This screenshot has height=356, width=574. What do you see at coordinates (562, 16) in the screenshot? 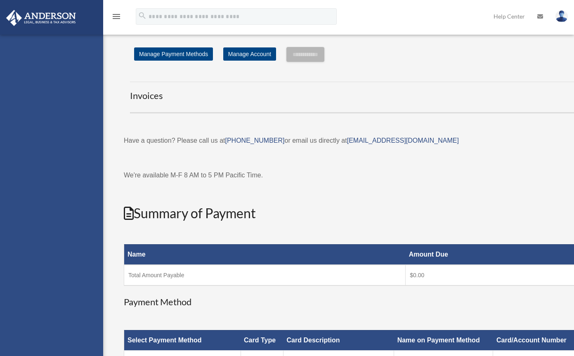
I see `img: User Pic` at bounding box center [562, 16].